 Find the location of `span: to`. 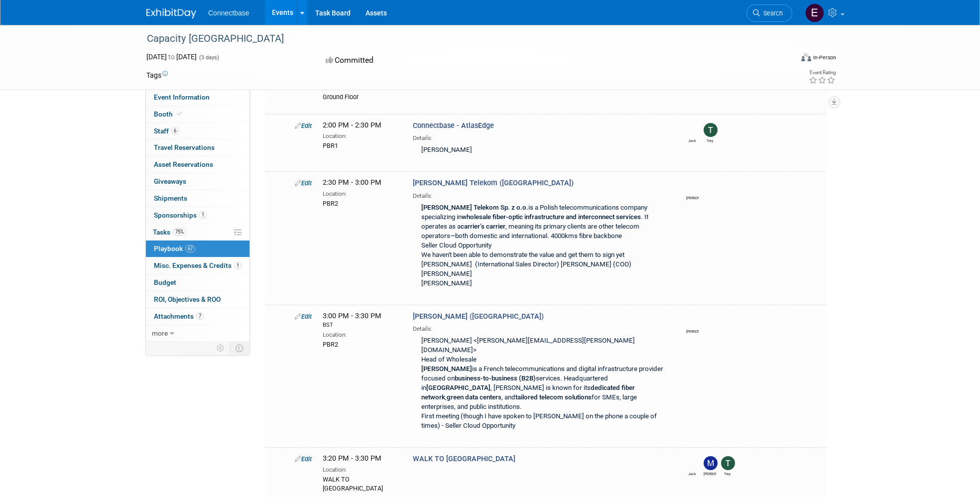

span: to is located at coordinates (171, 57).